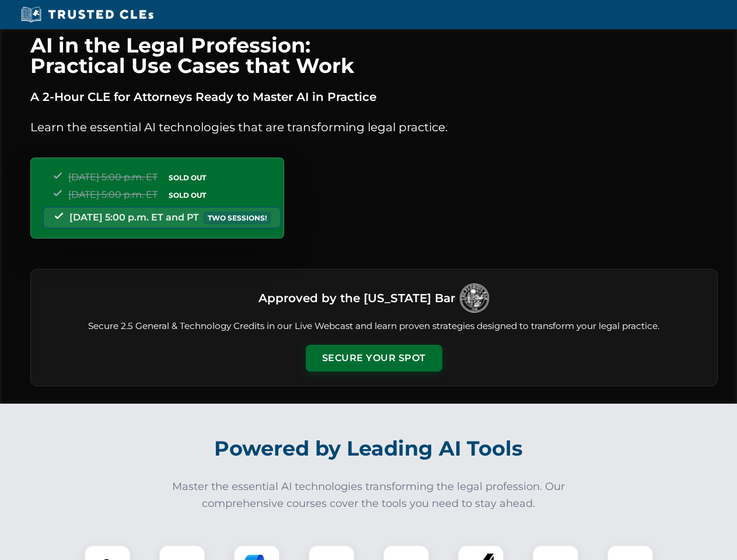  Describe the element at coordinates (369, 449) in the screenshot. I see `h2: Powered by Leading AI Tools` at that location.